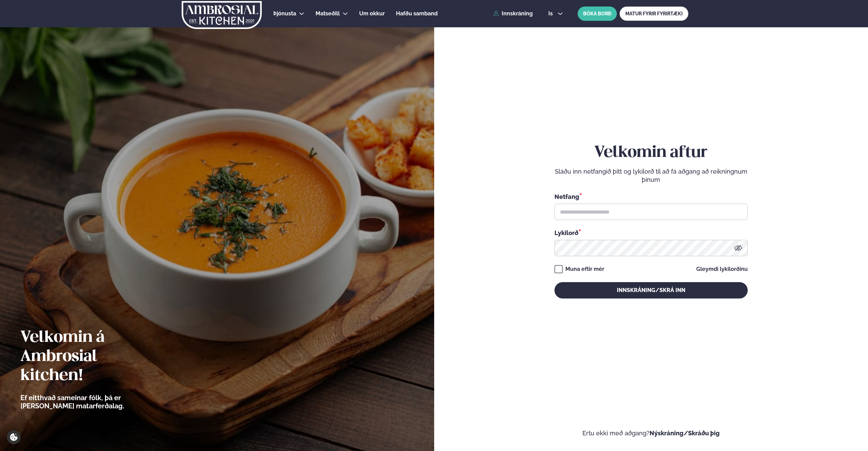 This screenshot has height=451, width=868. What do you see at coordinates (372, 14) in the screenshot?
I see `a: Um okkur` at bounding box center [372, 14].